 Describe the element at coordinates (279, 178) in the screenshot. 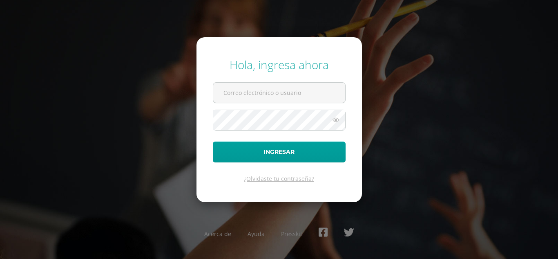

I see `a: ¿Olvidaste tu contraseña?` at that location.